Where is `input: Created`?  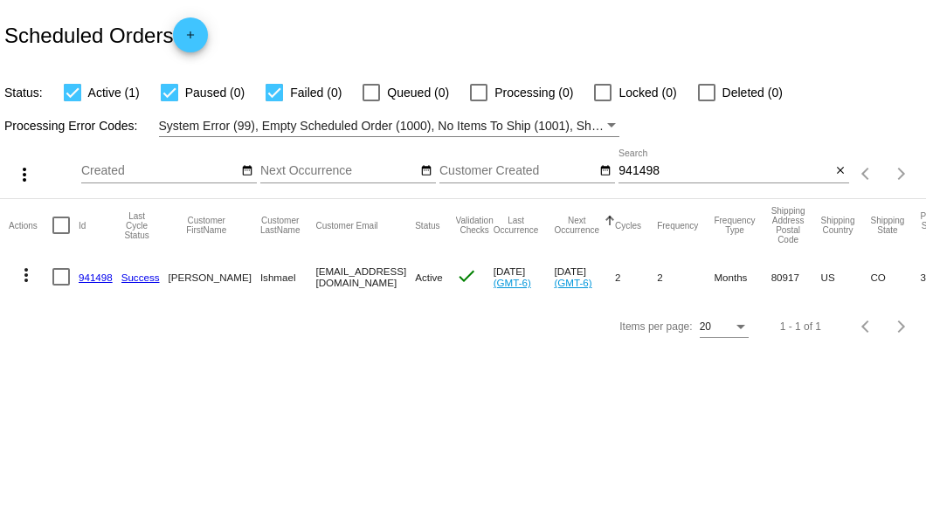 input: Created is located at coordinates (160, 171).